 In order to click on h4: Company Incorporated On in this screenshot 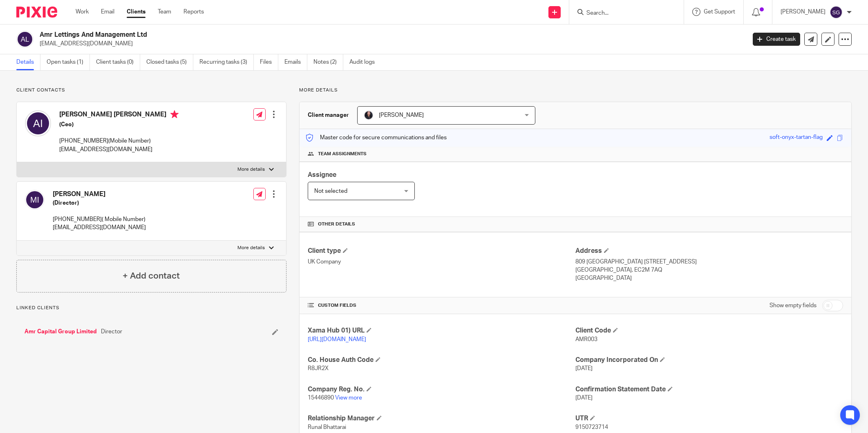, I will do `click(709, 360)`.